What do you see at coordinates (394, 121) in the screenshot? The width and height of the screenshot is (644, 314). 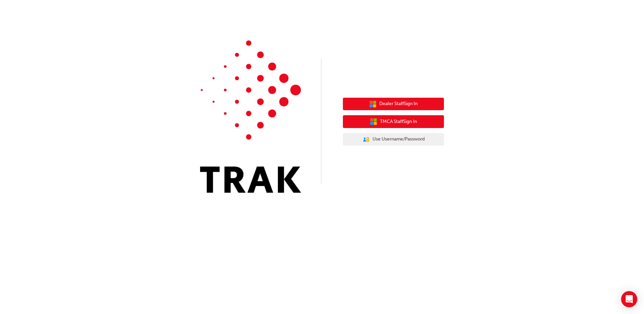 I see `button: TMCA StaffSign In` at bounding box center [394, 121].